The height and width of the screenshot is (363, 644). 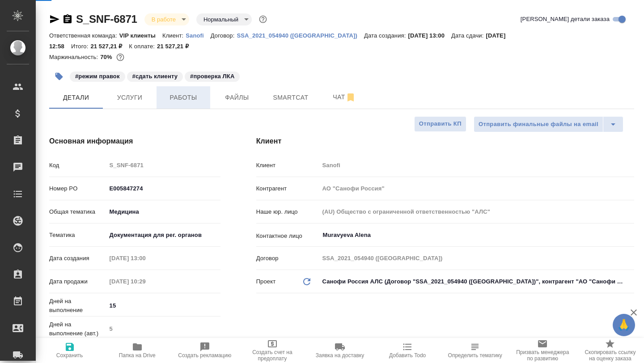 What do you see at coordinates (135, 141) in the screenshot?
I see `h4: Основная информация` at bounding box center [135, 141].